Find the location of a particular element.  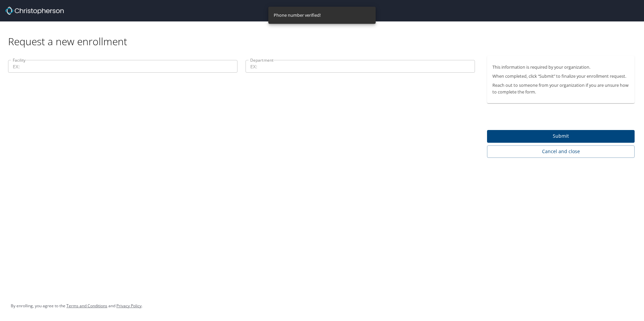

div: By enrolling, you agree to the and . is located at coordinates (76, 306).